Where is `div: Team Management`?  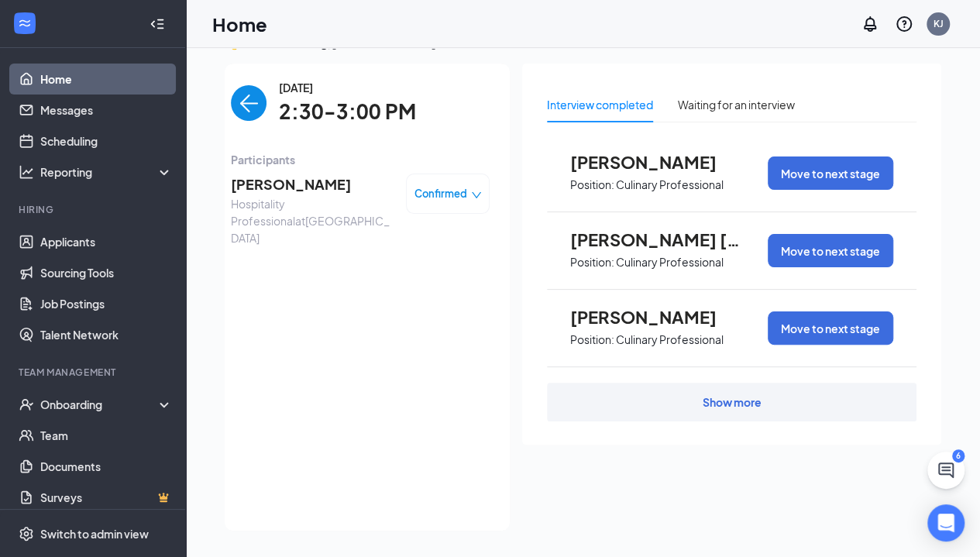 div: Team Management is located at coordinates (94, 372).